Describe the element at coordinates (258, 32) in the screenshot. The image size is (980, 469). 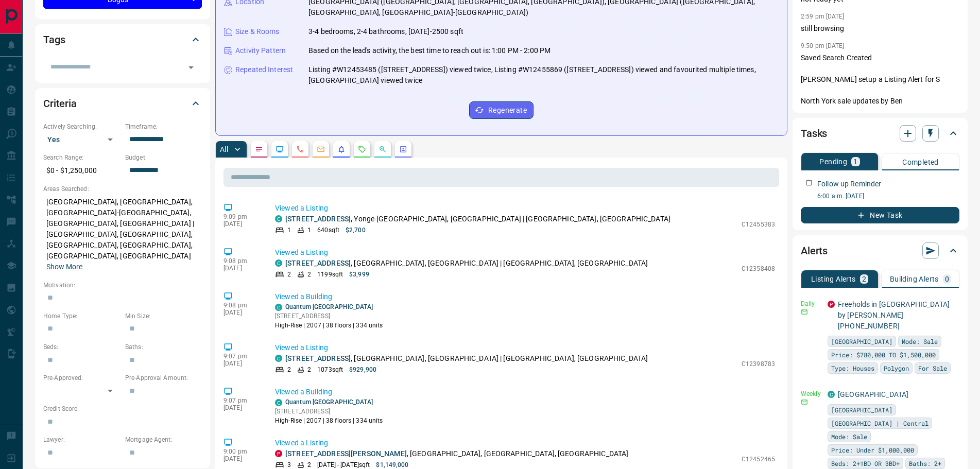
I see `p: Size & Rooms` at that location.